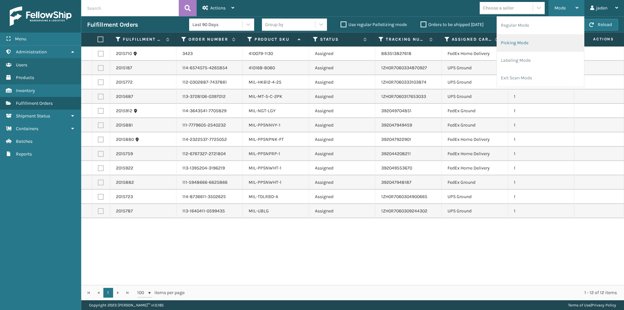 This screenshot has height=310, width=624. I want to click on span: 100, so click(142, 293).